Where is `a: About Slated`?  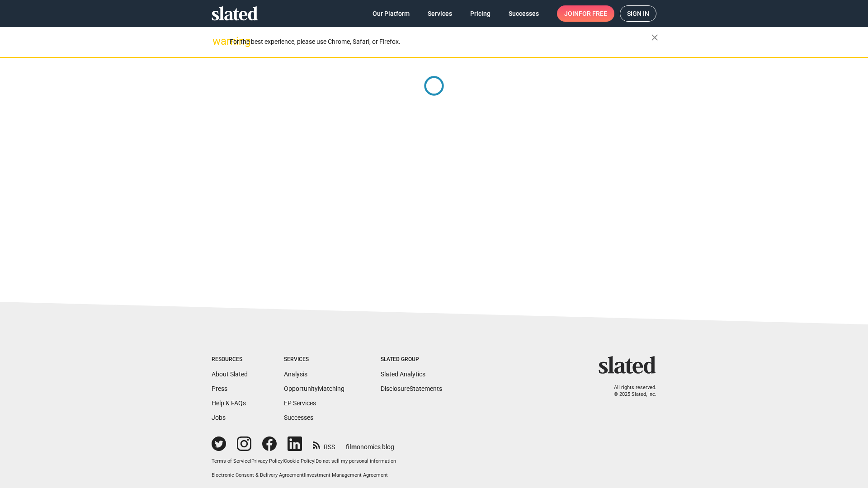 a: About Slated is located at coordinates (230, 375).